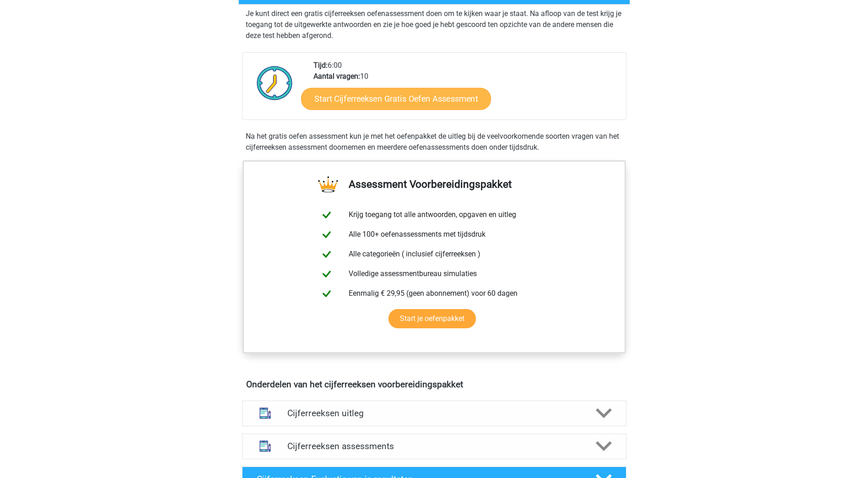 This screenshot has height=478, width=868. I want to click on p: Je kunt direct een gratis cijferreeksen oefenassessment doen om te kijken waar je staat. Na afloo..., so click(434, 25).